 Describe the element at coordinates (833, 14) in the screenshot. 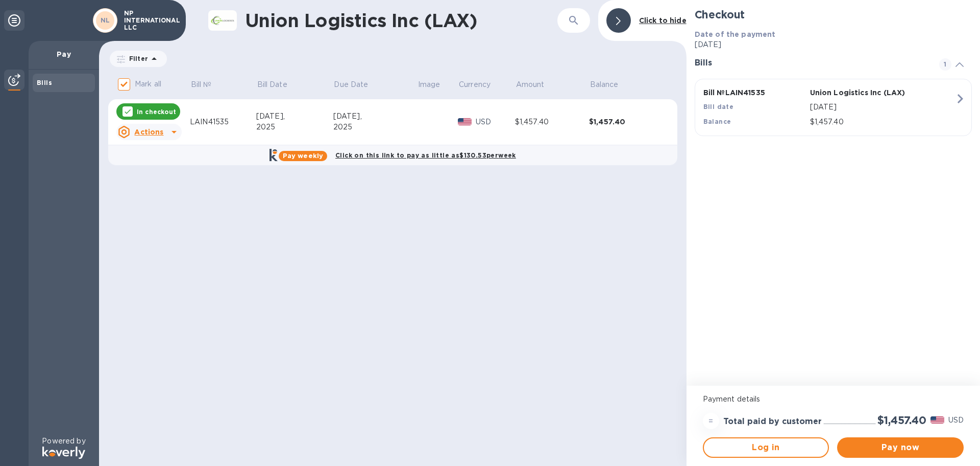

I see `h2: Checkout` at that location.